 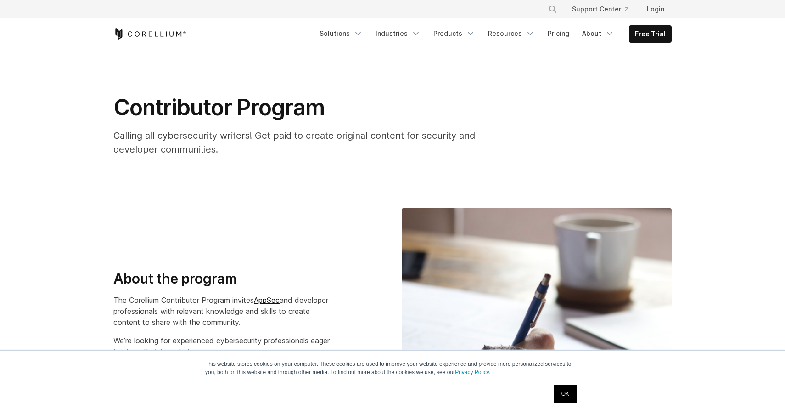 I want to click on a: About, so click(x=598, y=34).